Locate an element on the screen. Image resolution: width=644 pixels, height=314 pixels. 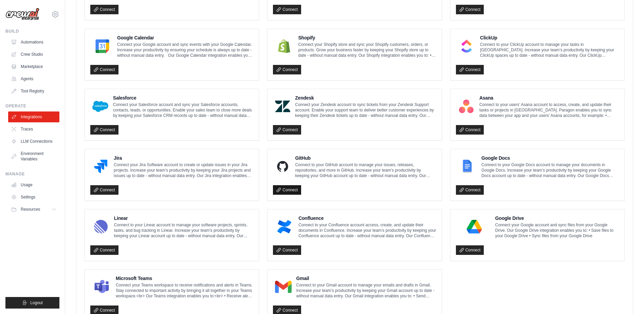
a: Integrations is located at coordinates (33, 117).